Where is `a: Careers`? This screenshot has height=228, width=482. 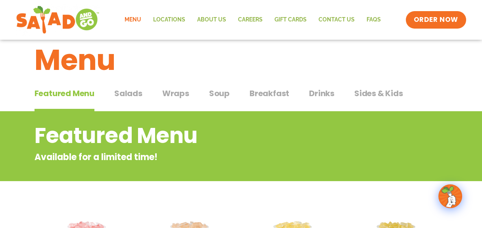 a: Careers is located at coordinates (250, 20).